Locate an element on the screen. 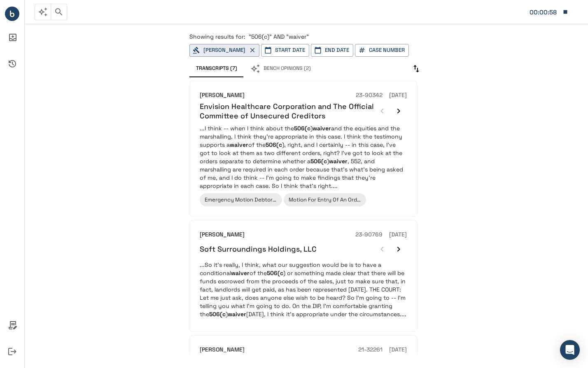 Image resolution: width=588 pixels, height=368 pixels. button: Case Number is located at coordinates (382, 50).